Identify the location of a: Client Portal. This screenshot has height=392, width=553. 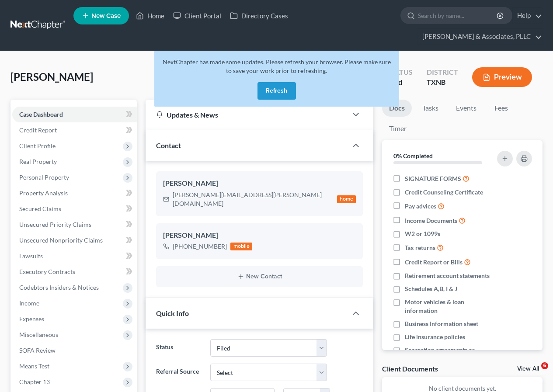
(198, 16).